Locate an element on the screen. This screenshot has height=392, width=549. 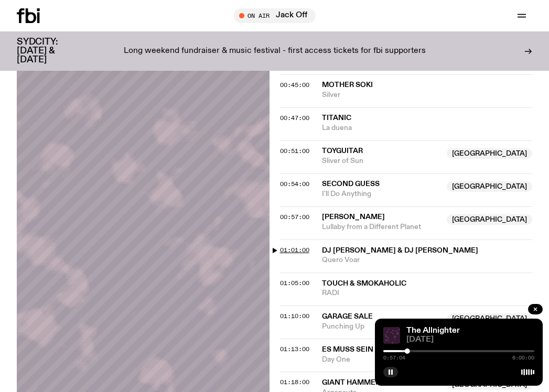
span: Giant Hammer is located at coordinates (351, 382).